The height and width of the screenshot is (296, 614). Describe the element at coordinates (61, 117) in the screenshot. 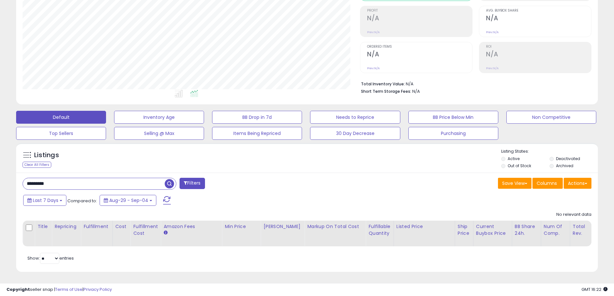

I see `button: Default` at that location.